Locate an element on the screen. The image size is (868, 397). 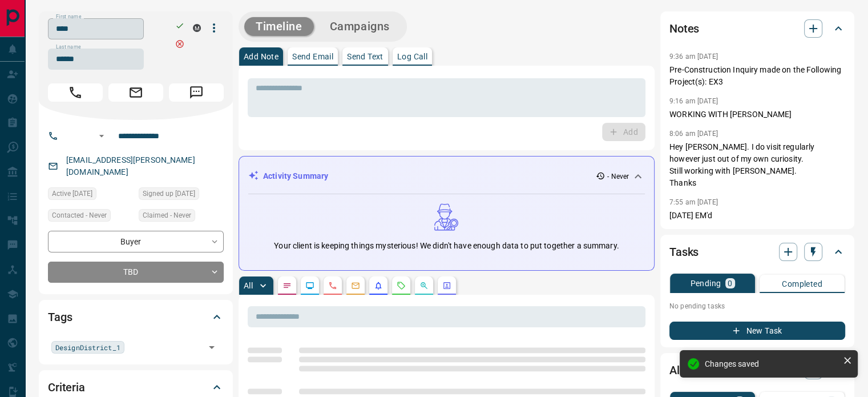
button: Timeline is located at coordinates (279, 26).